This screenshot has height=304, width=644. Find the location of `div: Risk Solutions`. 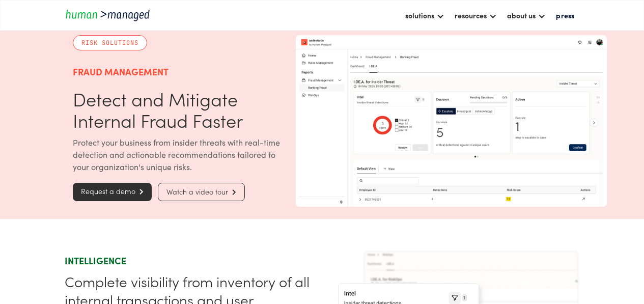

div: Risk Solutions is located at coordinates (110, 43).